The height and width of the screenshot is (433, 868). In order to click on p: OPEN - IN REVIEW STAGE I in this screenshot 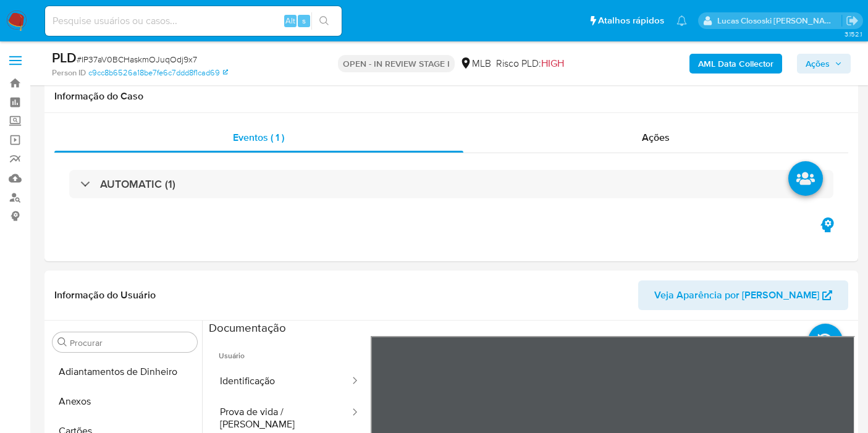, I will do `click(396, 64)`.